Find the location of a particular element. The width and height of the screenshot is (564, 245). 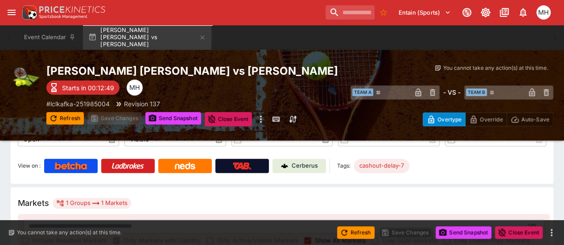

button: Notifications is located at coordinates (523, 12).